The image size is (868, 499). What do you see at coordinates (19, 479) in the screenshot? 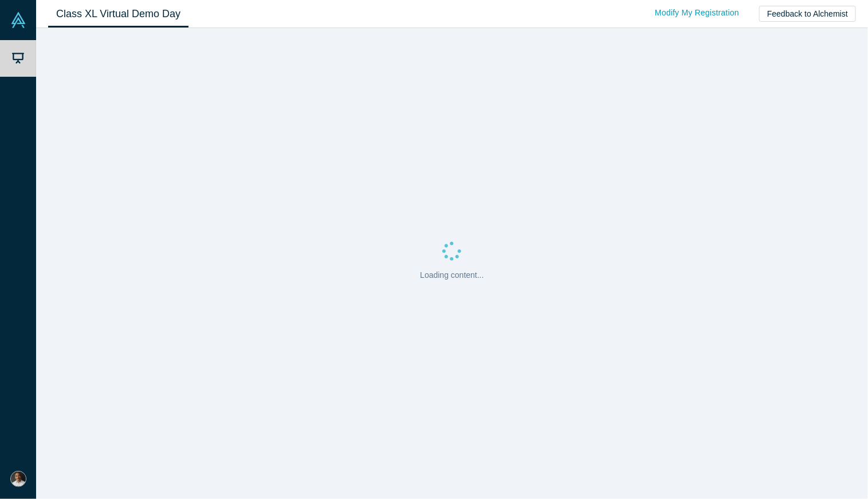
I see `img: Donavan Kealoha's Account` at bounding box center [19, 479].